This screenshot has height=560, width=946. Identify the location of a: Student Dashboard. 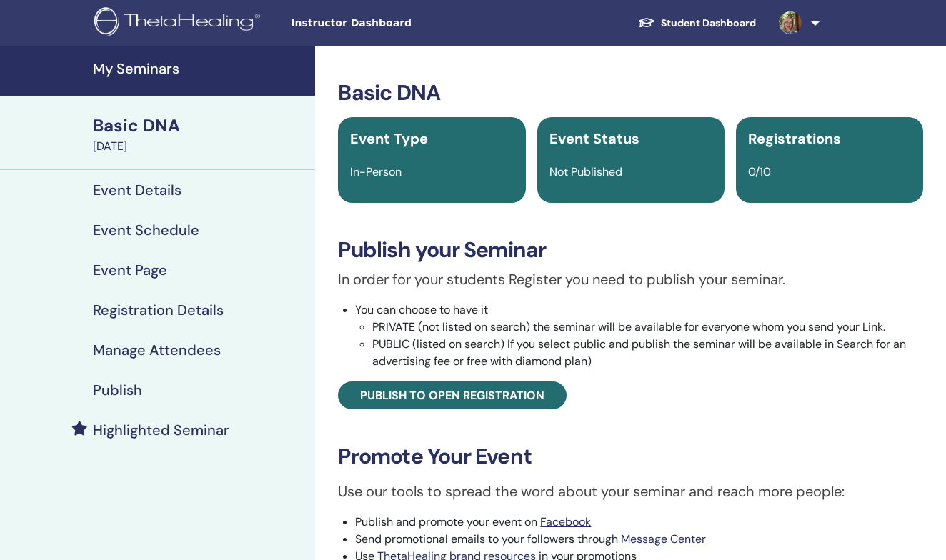
(697, 23).